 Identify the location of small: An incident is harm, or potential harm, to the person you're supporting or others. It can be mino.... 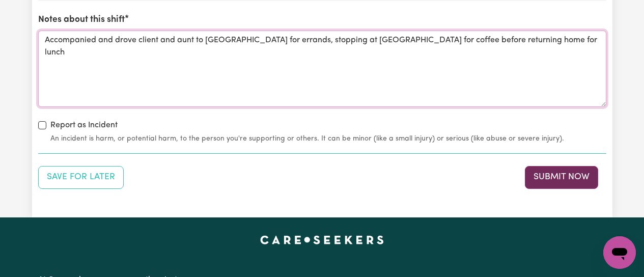
(328, 138).